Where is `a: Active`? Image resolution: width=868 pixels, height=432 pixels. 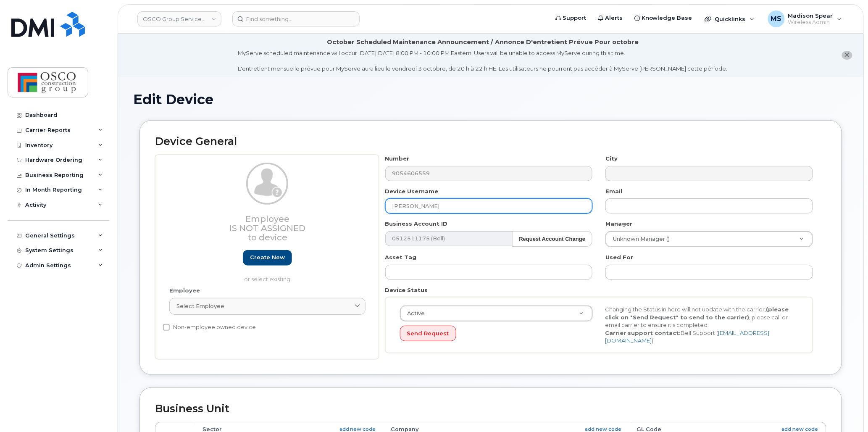 a: Active is located at coordinates (496, 313).